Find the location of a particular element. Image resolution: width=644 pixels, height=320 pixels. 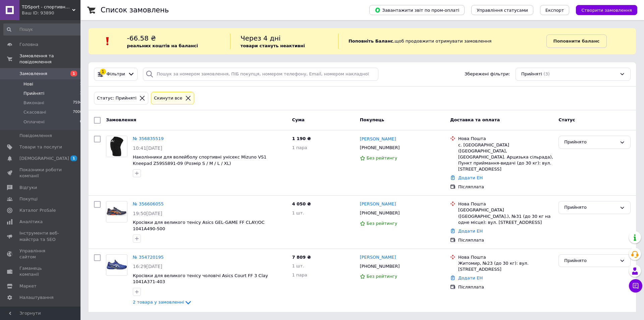

span: Аналітика is located at coordinates (31, 222).